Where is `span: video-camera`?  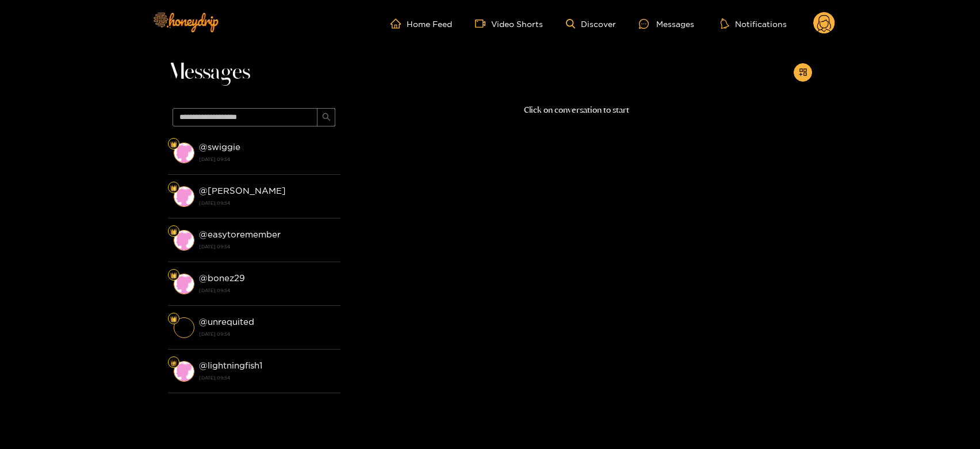 span: video-camera is located at coordinates (483, 24).